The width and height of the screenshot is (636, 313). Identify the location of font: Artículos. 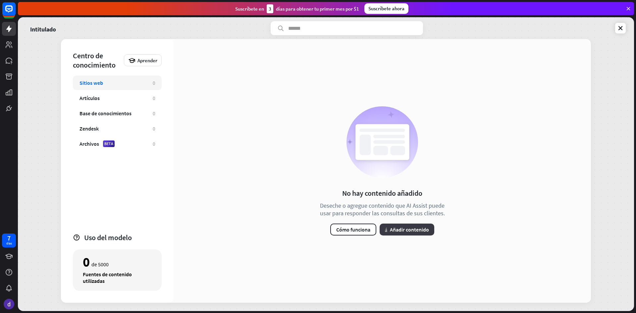
(89, 98).